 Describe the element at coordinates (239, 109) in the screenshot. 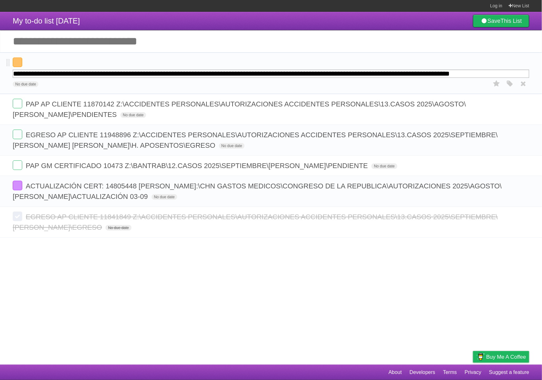

I see `span: PAP AP CLIENTE 11870142 Z:\ACCIDENTES PERSONALES\AUTORIZACIONES ACCIDENTES PERSONALES\13.CASOS 20...` at that location.